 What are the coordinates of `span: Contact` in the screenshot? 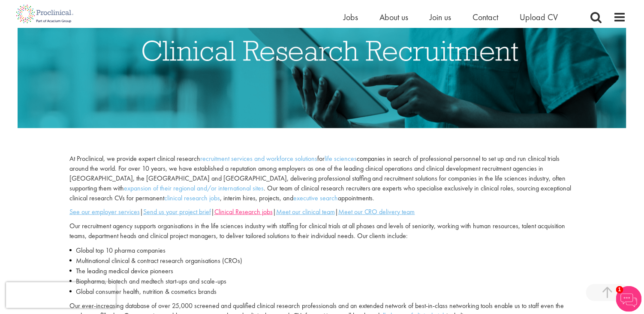 It's located at (485, 17).